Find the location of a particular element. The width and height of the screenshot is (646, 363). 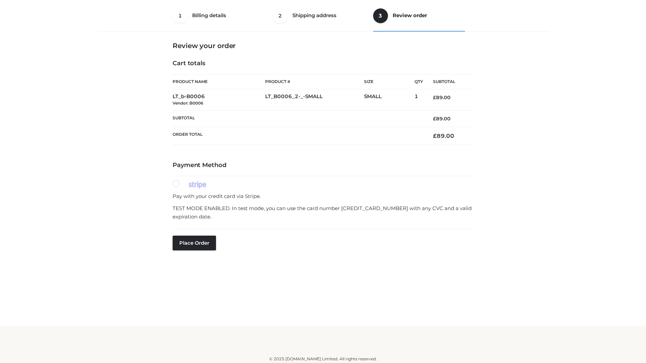

td: 1 is located at coordinates (418, 100).